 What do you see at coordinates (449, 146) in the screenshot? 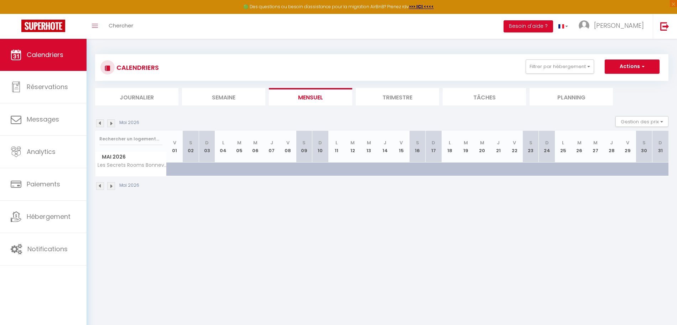
I see `th: 18` at bounding box center [449, 146].